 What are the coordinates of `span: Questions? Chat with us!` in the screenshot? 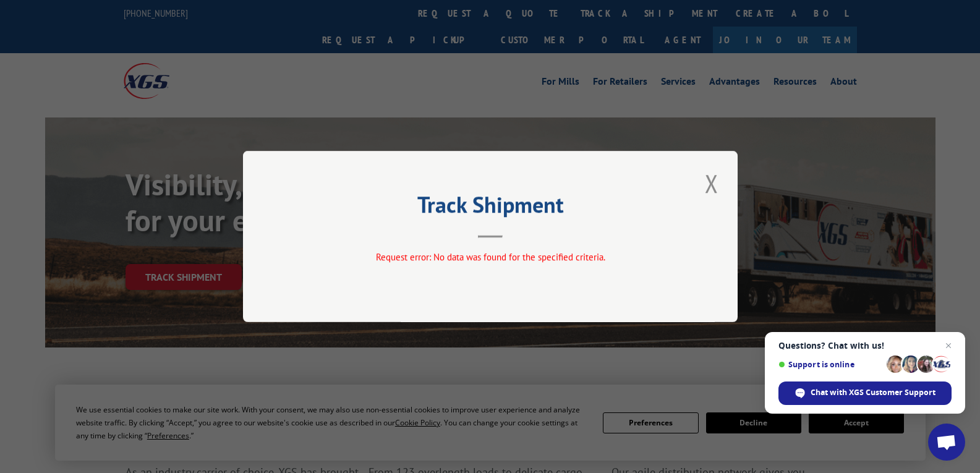 It's located at (865, 346).